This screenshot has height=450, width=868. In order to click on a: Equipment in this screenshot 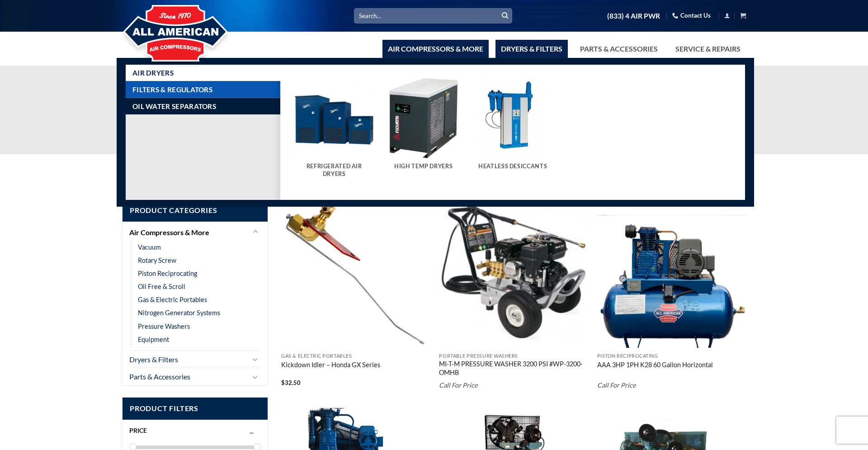, I will do `click(154, 339)`.